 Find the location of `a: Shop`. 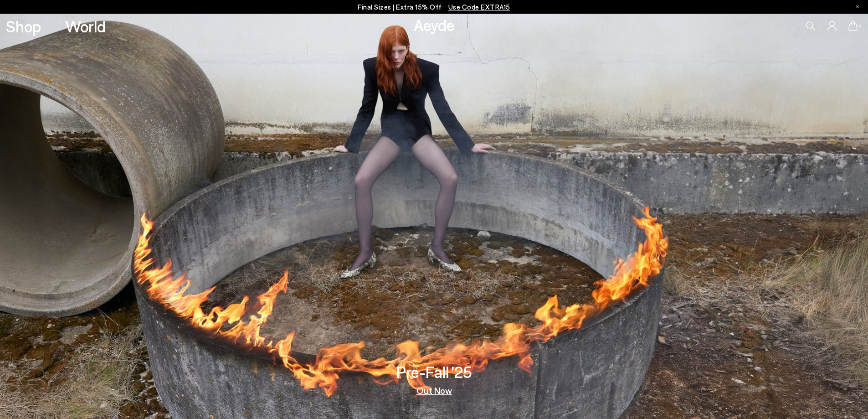

a: Shop is located at coordinates (23, 26).